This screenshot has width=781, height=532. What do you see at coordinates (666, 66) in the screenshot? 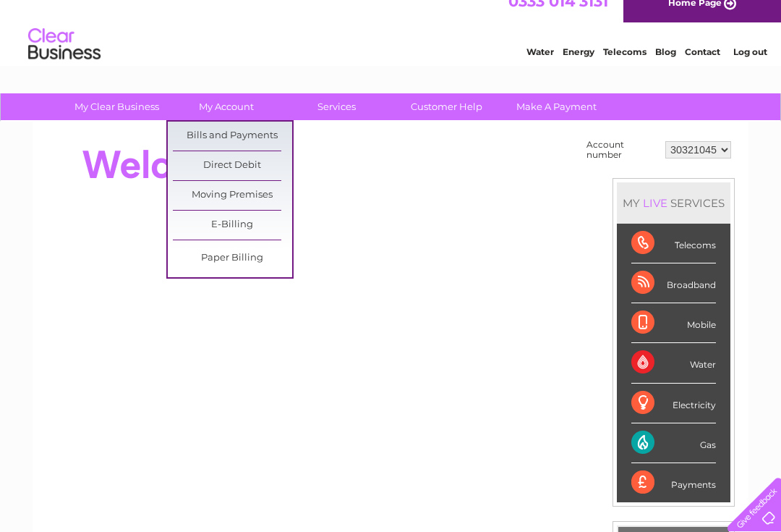
I see `a: Blog` at bounding box center [666, 66].